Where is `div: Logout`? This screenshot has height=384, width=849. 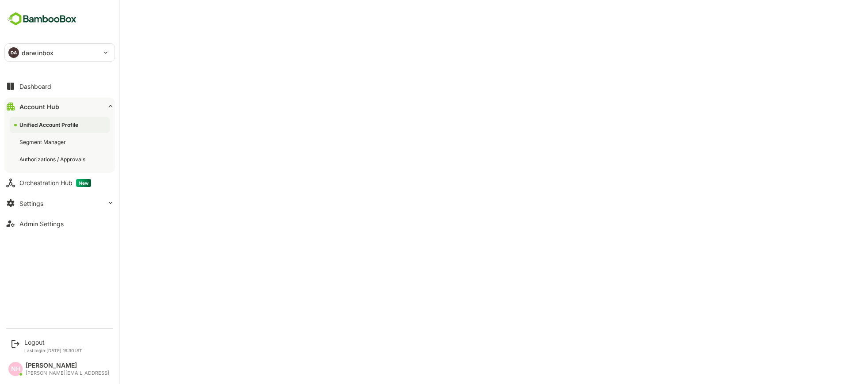
div: Logout is located at coordinates (53, 342).